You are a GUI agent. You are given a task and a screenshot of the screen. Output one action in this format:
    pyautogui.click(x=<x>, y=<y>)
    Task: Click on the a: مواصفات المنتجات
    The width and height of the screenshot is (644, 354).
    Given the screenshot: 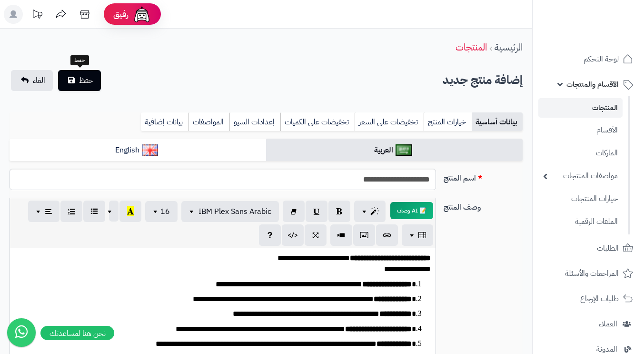 What is the action you would take?
    pyautogui.click(x=580, y=176)
    